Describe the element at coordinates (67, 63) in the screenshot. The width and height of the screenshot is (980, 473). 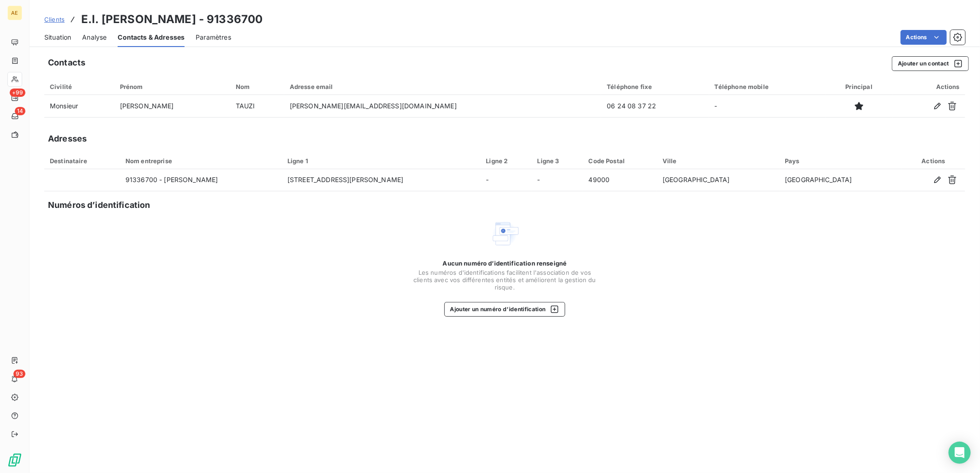
I see `h5: Contacts` at that location.